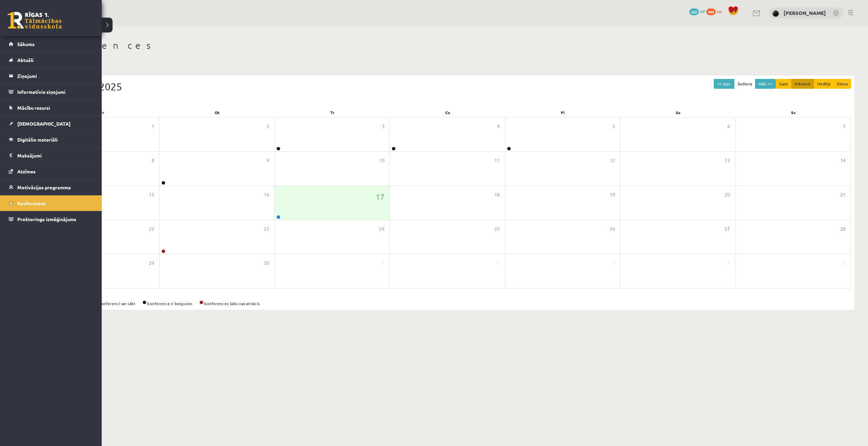 The width and height of the screenshot is (868, 446). Describe the element at coordinates (612, 161) in the screenshot. I see `span: 12` at that location.